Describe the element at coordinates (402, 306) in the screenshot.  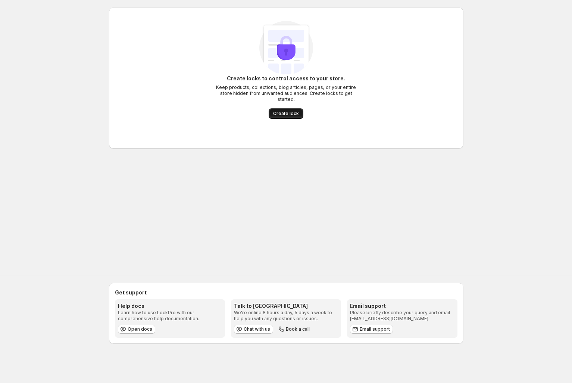
I see `h3: Email support` at that location.